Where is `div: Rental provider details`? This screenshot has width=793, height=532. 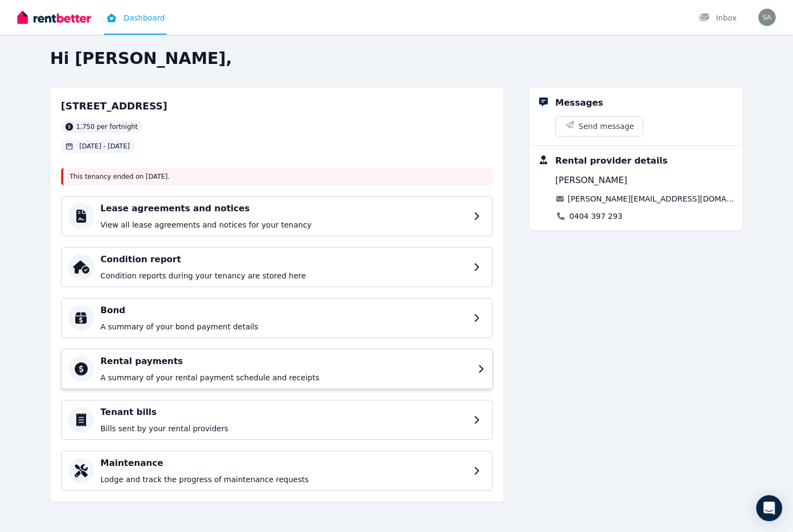
div: Rental provider details is located at coordinates (611, 160).